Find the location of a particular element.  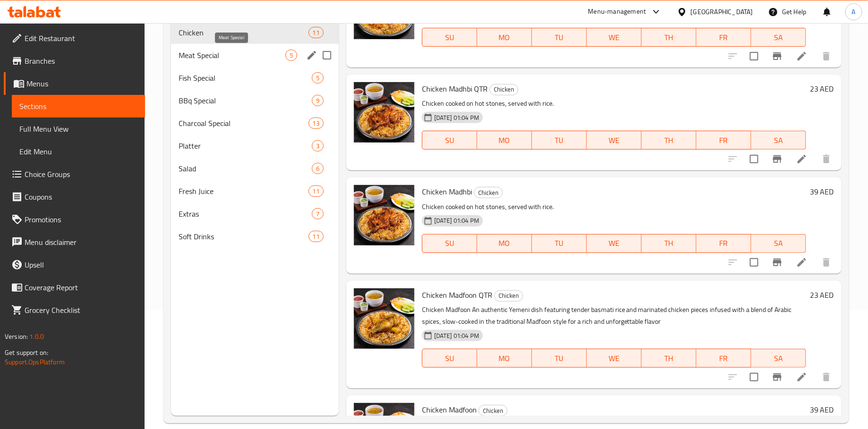

span: Full Menu View is located at coordinates (79, 129).